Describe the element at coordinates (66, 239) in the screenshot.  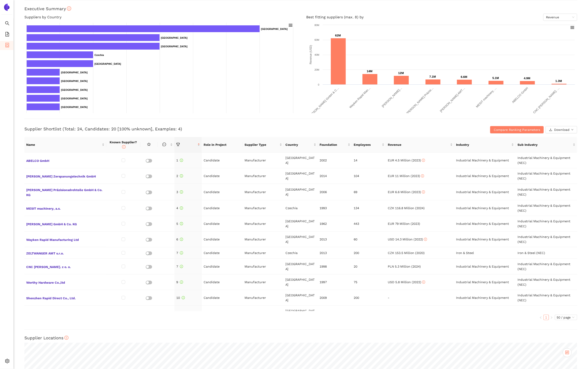
I see `span: Wayken Rapid Manufacturing Ltd` at that location.